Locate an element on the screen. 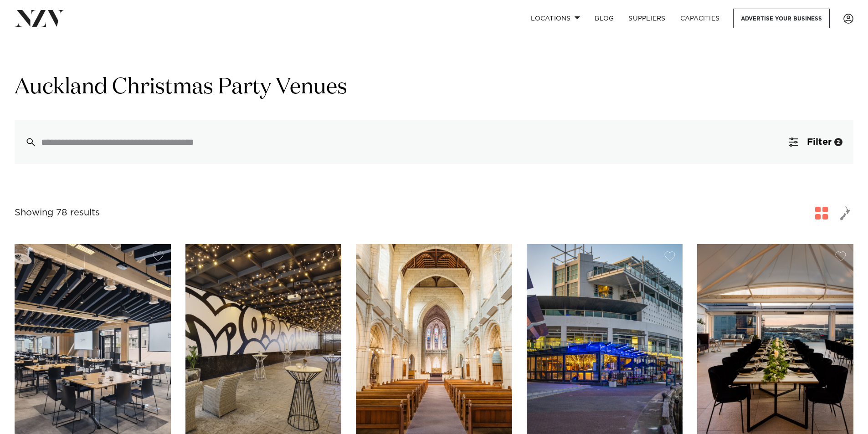 Image resolution: width=868 pixels, height=434 pixels. a: BLOG is located at coordinates (604, 19).